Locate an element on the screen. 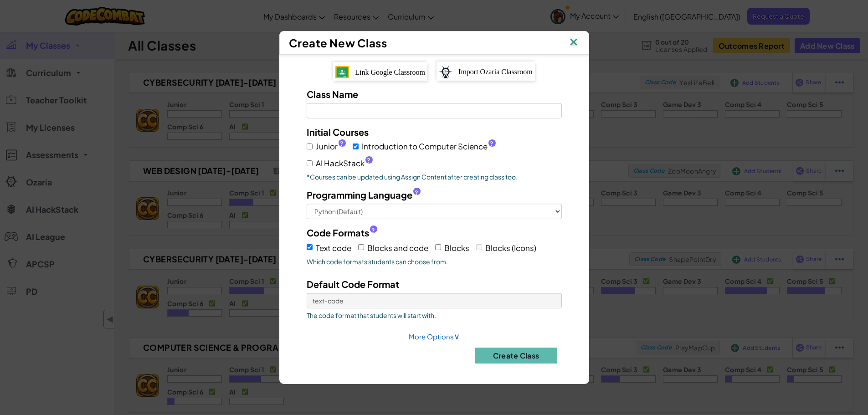 The image size is (868, 415). p: *Courses can be updated using Assign Content after creating class too. is located at coordinates (434, 177).